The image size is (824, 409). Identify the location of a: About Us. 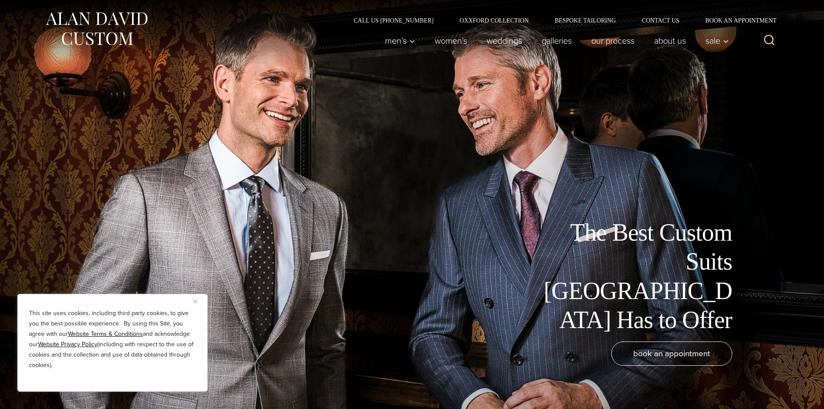
(669, 41).